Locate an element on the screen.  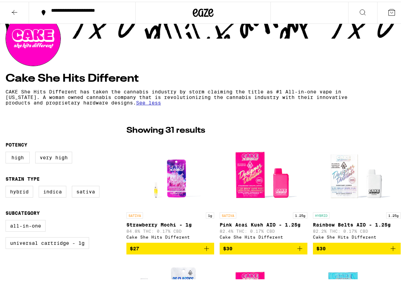
p: Pink Acai Kush AIO - 1.25g is located at coordinates (263, 223).